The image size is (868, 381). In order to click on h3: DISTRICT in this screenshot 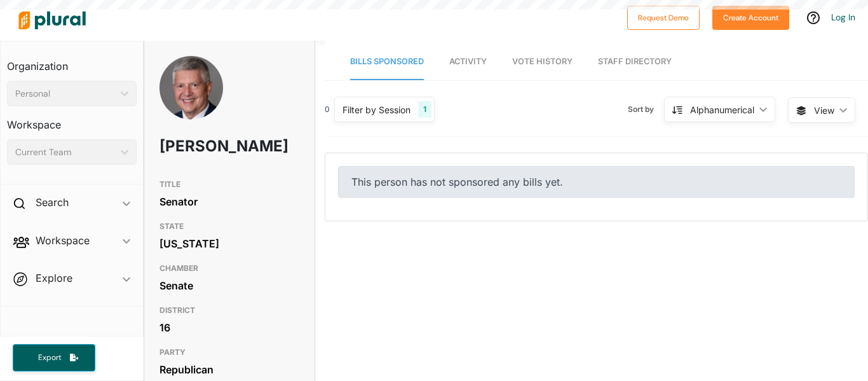, I will do `click(229, 310)`.